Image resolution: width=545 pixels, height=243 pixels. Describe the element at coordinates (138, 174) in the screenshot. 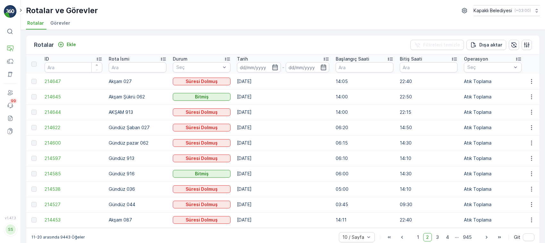

I see `td: Gündüz 916` at that location.